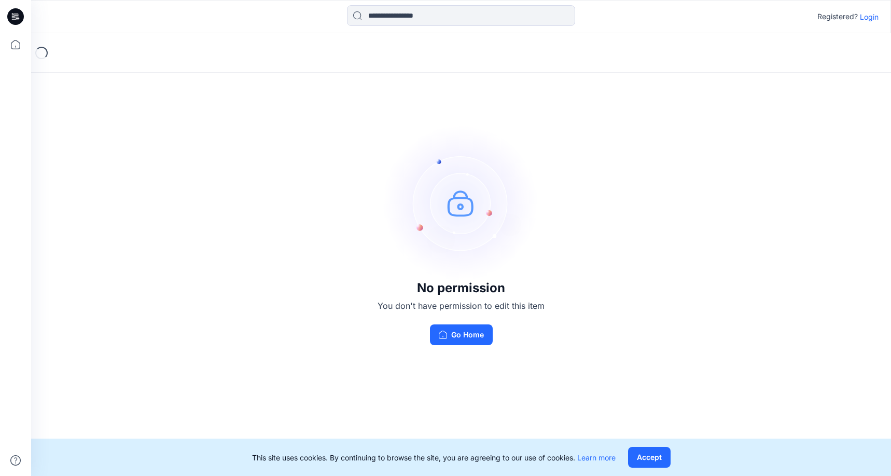  What do you see at coordinates (461, 335) in the screenshot?
I see `button: Go Home` at bounding box center [461, 335].